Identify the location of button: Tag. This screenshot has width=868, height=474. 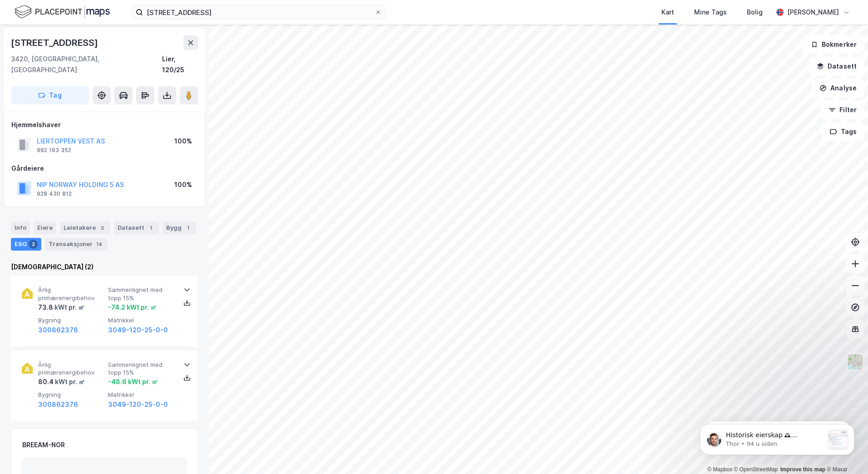
(50, 95).